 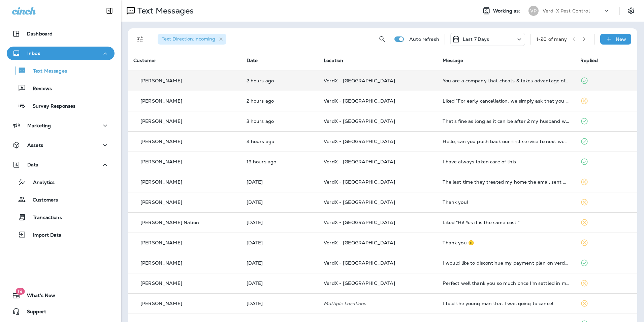 I want to click on div: Liked “Hi! Yes it is the same cost.”, so click(x=506, y=222).